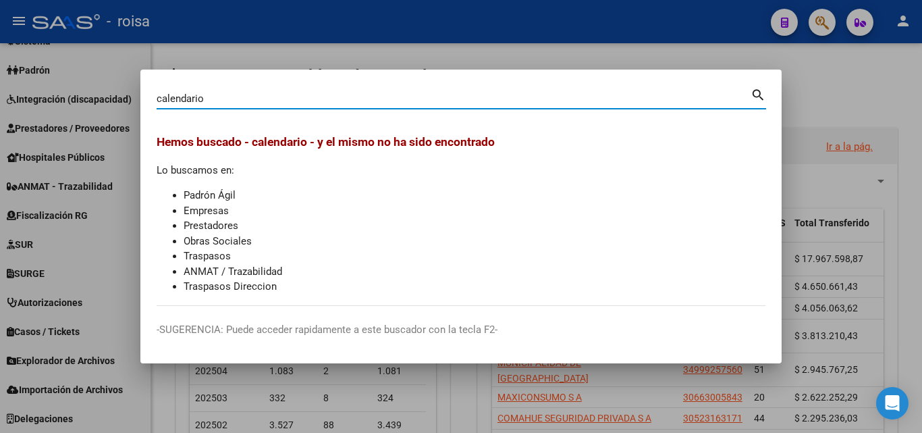  Describe the element at coordinates (461, 329) in the screenshot. I see `p: -SUGERENCIA: Puede acceder rapidamente a este buscador con la tecla F2-` at that location.